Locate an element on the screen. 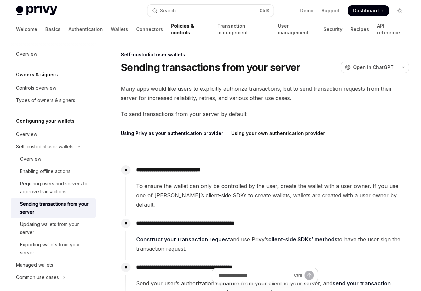  button: Toggle Self-custodial user wallets section is located at coordinates (53, 146).